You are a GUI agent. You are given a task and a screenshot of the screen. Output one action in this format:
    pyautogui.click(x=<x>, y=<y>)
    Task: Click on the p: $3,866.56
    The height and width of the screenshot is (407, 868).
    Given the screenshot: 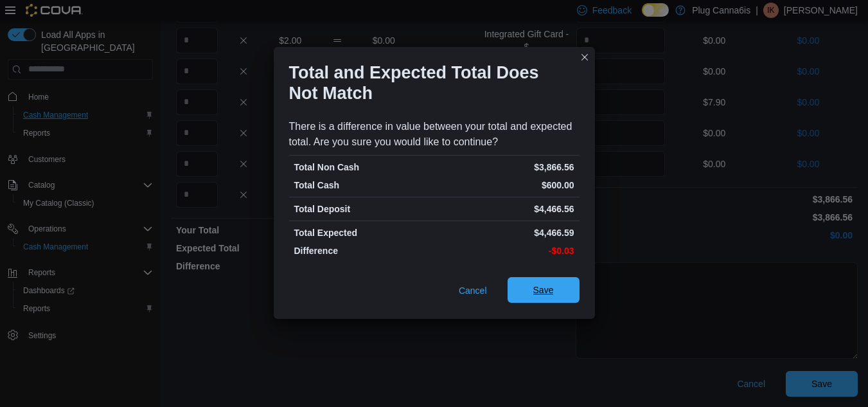 What is the action you would take?
    pyautogui.click(x=506, y=167)
    